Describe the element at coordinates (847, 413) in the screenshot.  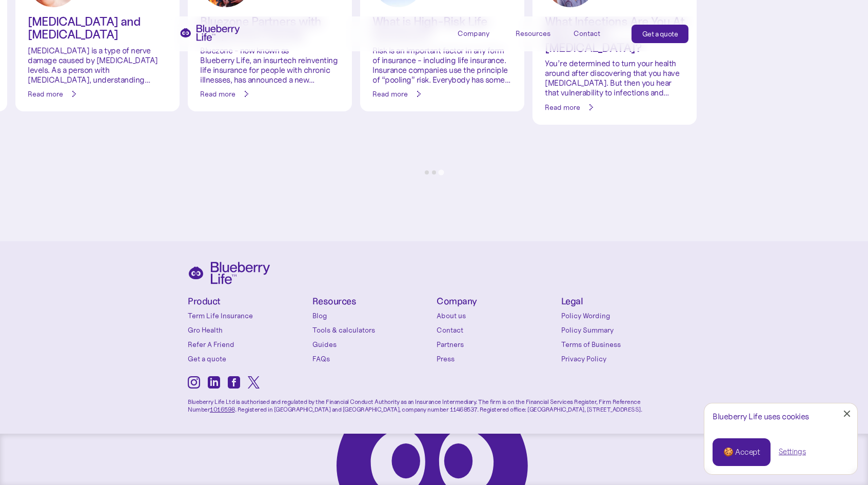
I see `a: Close Cookie Popup` at that location.